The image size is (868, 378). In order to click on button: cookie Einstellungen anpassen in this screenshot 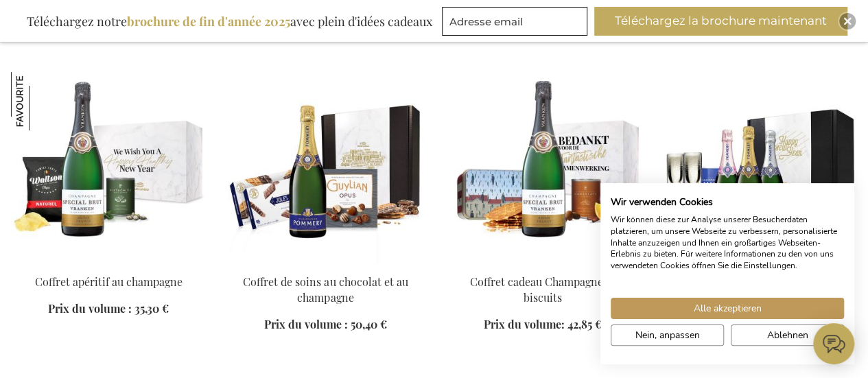, I will do `click(667, 334)`.